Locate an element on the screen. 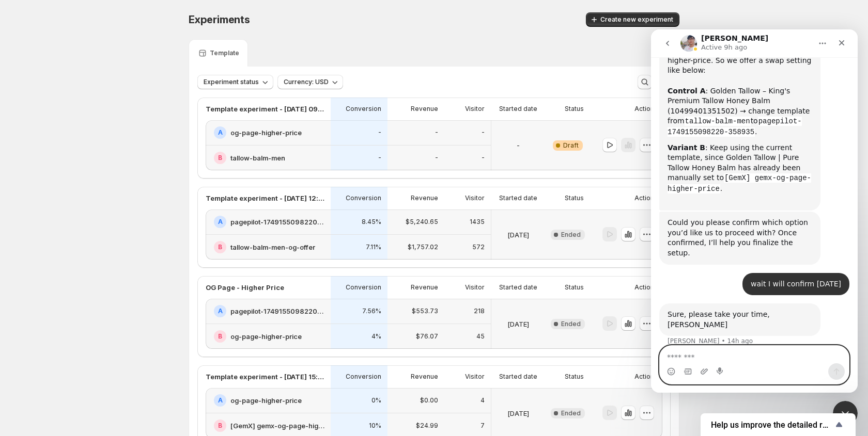 This screenshot has width=868, height=436. button: Send a message… is located at coordinates (186, 342).